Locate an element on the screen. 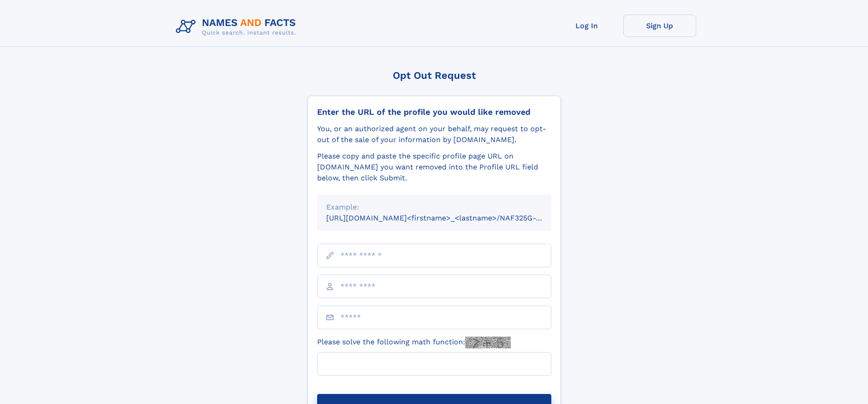 The width and height of the screenshot is (868, 404). a: Sign Up is located at coordinates (660, 25).